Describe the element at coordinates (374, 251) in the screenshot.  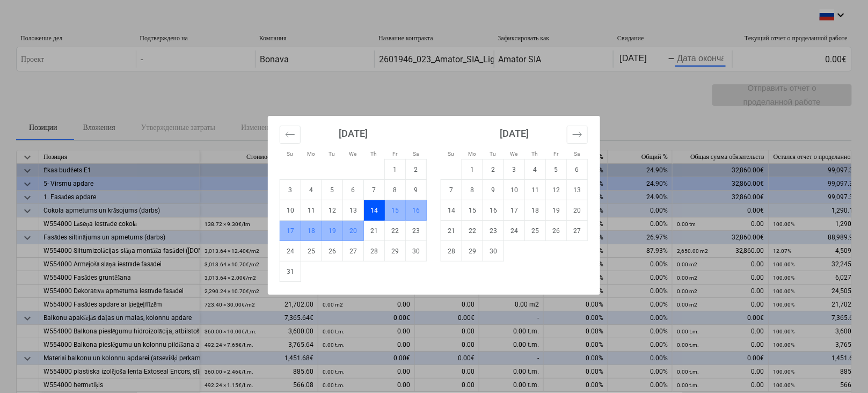
I see `td: Choose Thursday, August 28, 2025 as your check-out date. It's available.` at that location.